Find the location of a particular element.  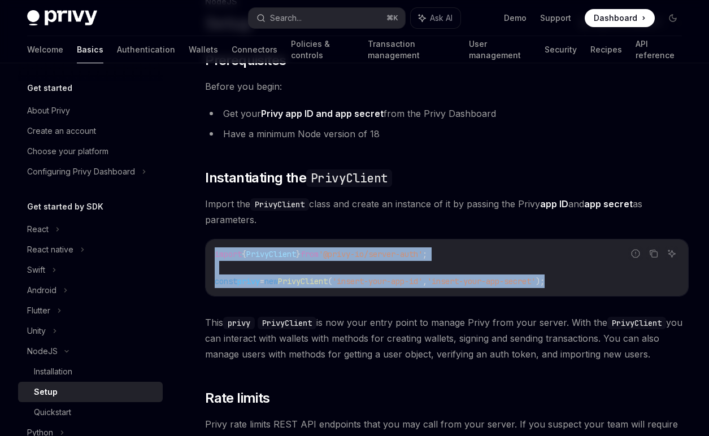

div: Create an account is located at coordinates (62, 131).